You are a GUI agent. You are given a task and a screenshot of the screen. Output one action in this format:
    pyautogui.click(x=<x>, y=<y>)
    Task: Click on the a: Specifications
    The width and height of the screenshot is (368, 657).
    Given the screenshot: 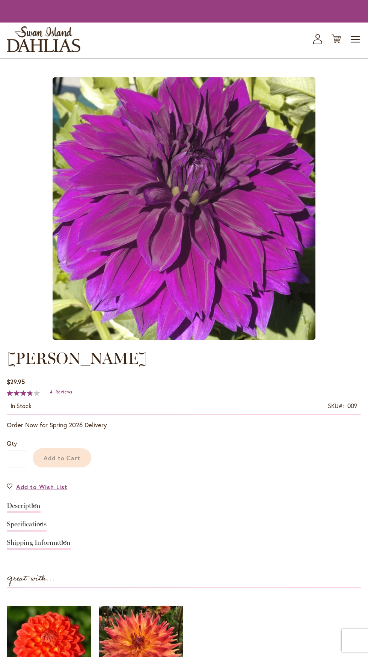 What is the action you would take?
    pyautogui.click(x=27, y=526)
    